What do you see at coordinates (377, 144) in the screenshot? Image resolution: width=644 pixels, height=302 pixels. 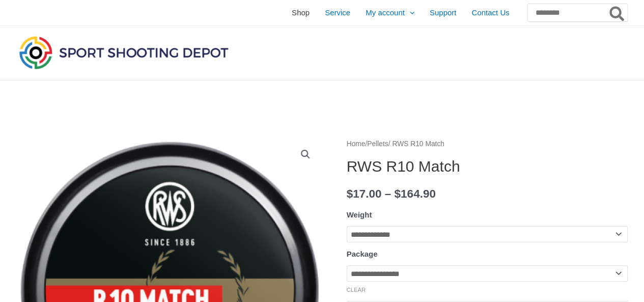 I see `a: Pellets` at bounding box center [377, 144].